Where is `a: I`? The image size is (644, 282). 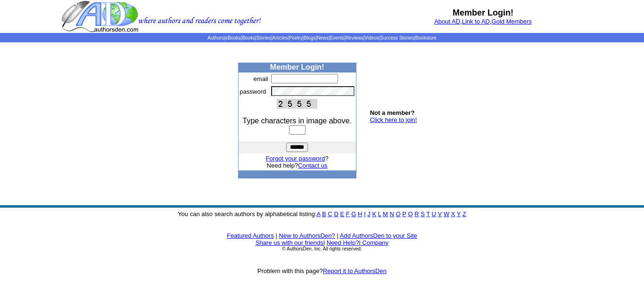 a: I is located at coordinates (365, 214).